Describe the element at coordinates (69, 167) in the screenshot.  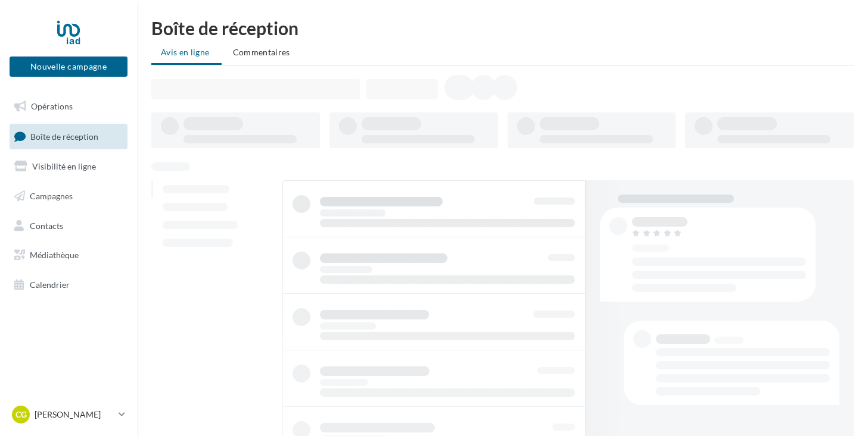
I see `a: Visibilité en ligne` at that location.